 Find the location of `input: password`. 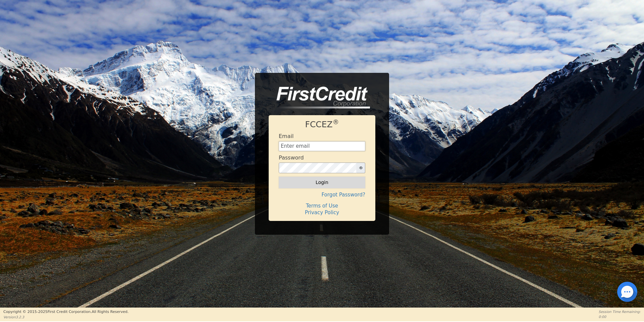

input: password is located at coordinates (318, 168).